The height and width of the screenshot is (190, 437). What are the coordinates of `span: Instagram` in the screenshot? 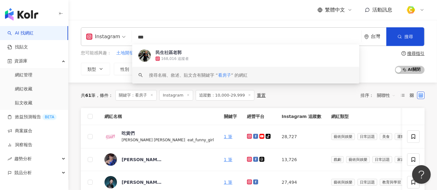 It's located at (176, 95).